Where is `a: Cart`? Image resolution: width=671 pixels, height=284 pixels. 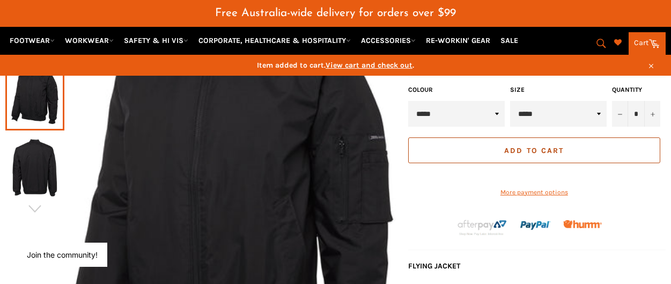 a: Cart is located at coordinates (647, 43).